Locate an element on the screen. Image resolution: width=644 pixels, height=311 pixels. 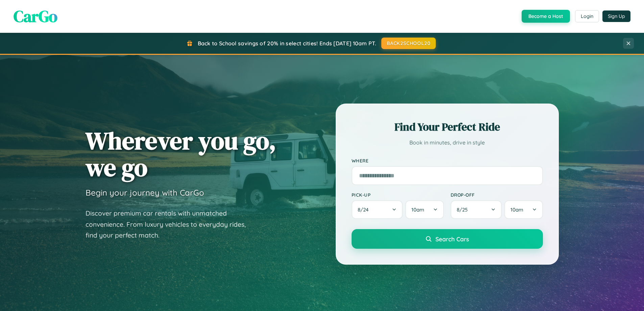
button: Search Cars is located at coordinates (447, 239).